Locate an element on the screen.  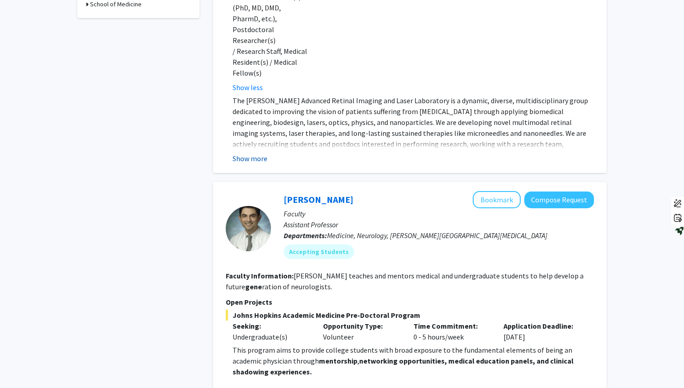
span: Johns Hopkins Academic Medicine Pre-Doctoral Program is located at coordinates (410, 315).